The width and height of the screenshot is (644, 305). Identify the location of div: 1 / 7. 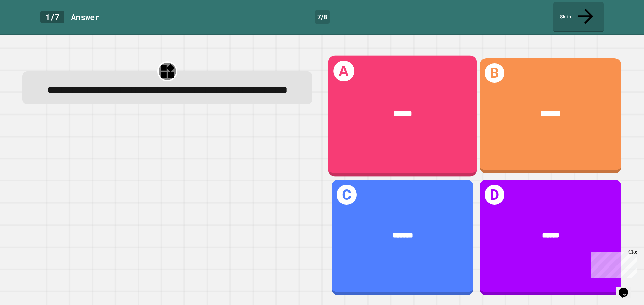
(53, 17).